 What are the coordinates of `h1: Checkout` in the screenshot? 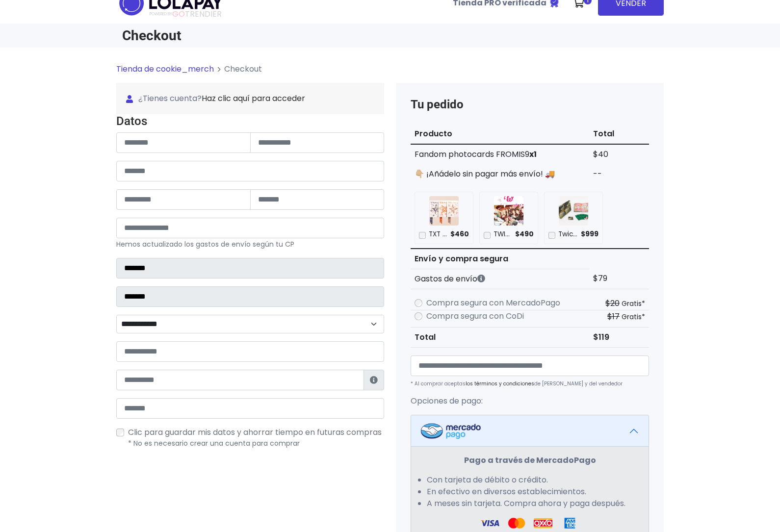 It's located at (253, 36).